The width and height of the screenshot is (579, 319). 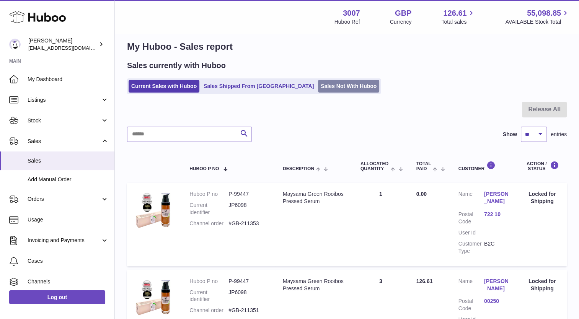 What do you see at coordinates (559, 134) in the screenshot?
I see `span: entries` at bounding box center [559, 134].